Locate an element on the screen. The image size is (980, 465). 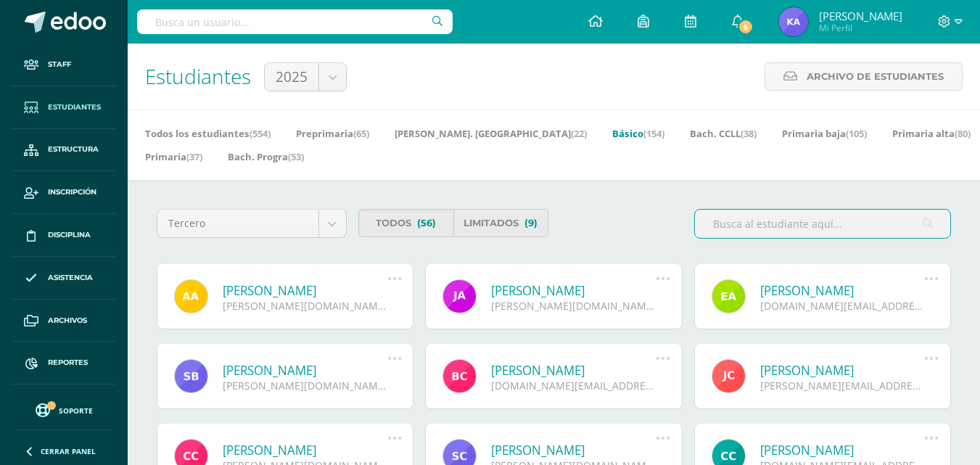
span: Inscripción is located at coordinates (71, 192).